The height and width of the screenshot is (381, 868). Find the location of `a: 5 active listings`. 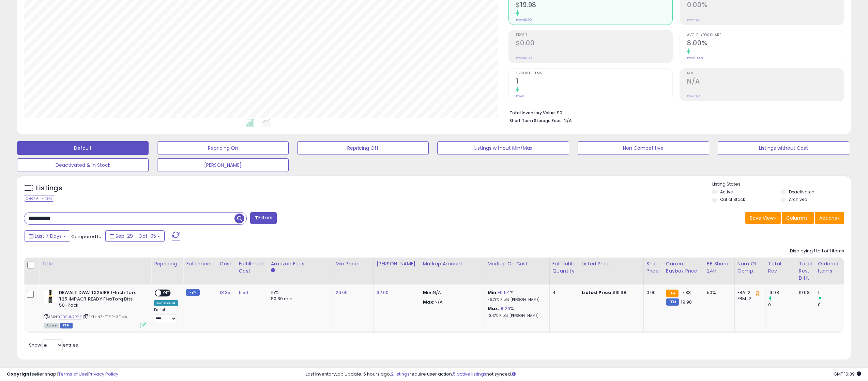

a: 5 active listings is located at coordinates (469, 373).